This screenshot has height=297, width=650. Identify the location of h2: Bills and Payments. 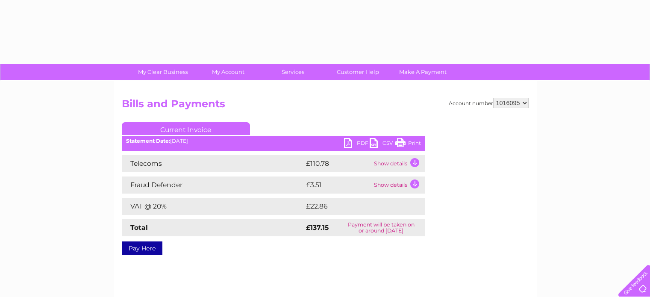
(325, 106).